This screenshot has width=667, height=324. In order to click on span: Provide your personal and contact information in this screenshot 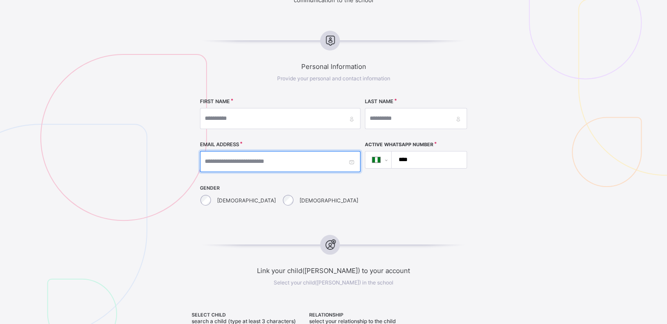, I will do `click(334, 78)`.